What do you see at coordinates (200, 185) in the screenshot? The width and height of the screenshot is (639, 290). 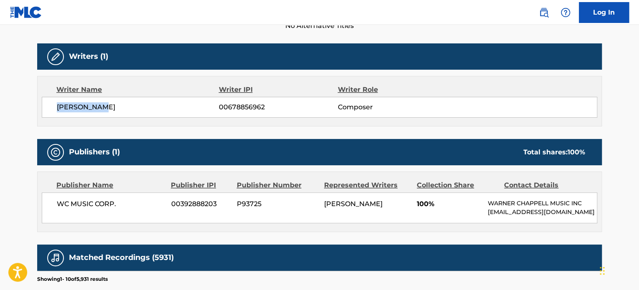 I see `div: Publisher IPI` at bounding box center [200, 185].